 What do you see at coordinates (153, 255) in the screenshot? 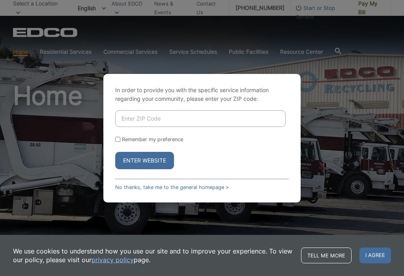
I see `p: We use cookies to understand how you use our site and to improve your experience. To view our pol...` at bounding box center [153, 255].